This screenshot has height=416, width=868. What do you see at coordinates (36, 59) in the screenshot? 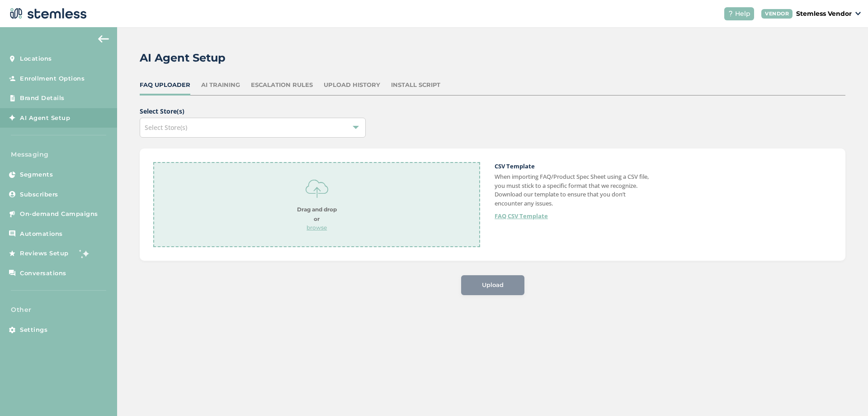
I see `span: Locations` at bounding box center [36, 59].